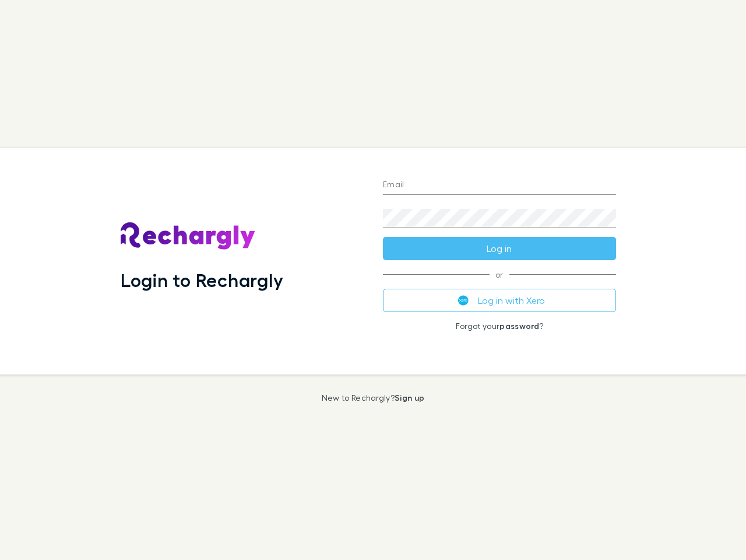  Describe the element at coordinates (500, 249) in the screenshot. I see `button: Log in` at that location.